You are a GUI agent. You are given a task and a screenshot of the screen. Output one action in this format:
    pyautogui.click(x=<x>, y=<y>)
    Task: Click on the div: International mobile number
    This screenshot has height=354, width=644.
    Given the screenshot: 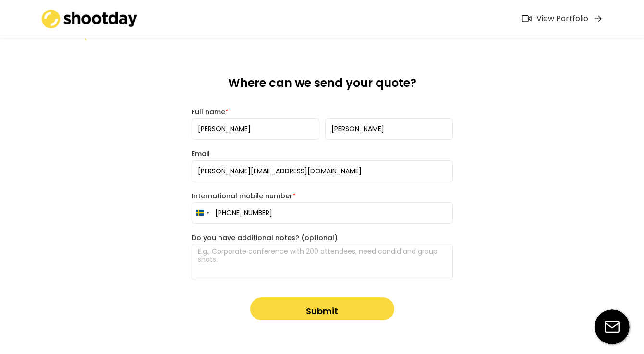 What is the action you would take?
    pyautogui.click(x=322, y=196)
    